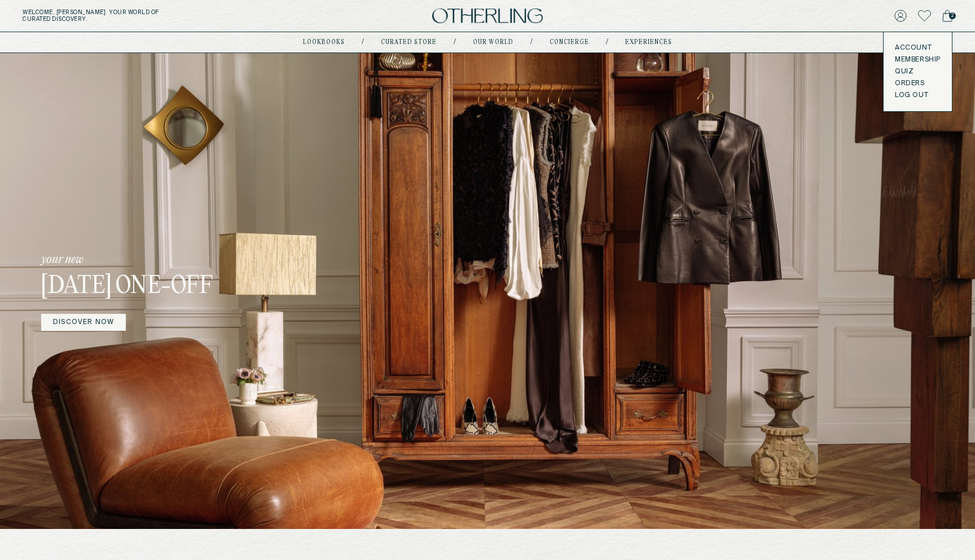 The image size is (975, 560). I want to click on a: Orders, so click(918, 84).